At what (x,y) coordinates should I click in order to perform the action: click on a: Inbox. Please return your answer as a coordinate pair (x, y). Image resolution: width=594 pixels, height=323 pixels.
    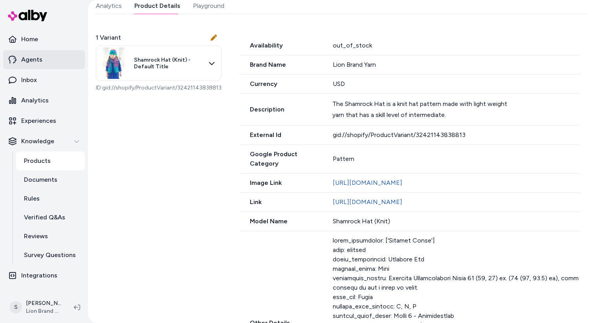
    Looking at the image, I should click on (44, 80).